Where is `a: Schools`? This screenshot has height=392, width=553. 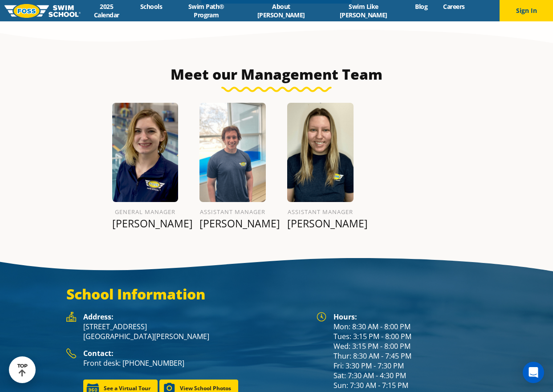
a: Schools is located at coordinates (151, 6).